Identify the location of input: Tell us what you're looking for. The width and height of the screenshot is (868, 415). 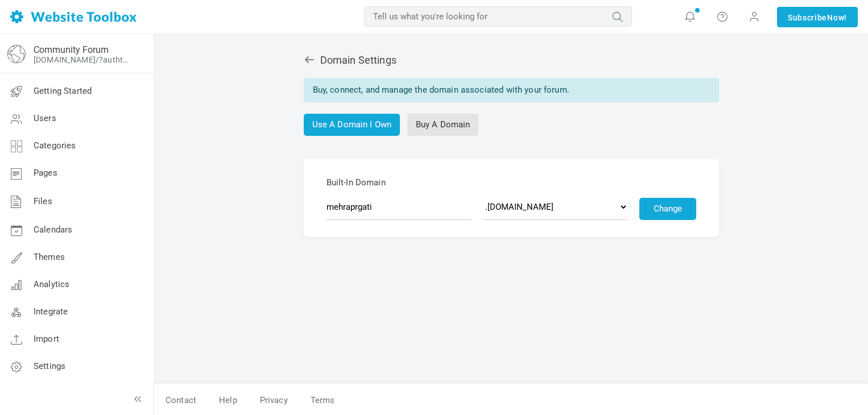
(498, 17).